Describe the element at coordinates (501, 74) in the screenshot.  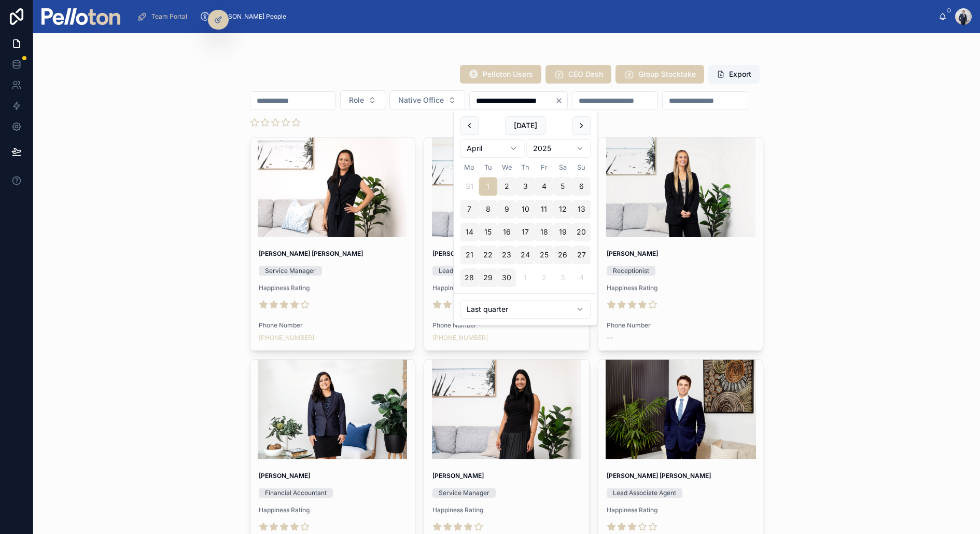
I see `button: Pelloton Users` at that location.